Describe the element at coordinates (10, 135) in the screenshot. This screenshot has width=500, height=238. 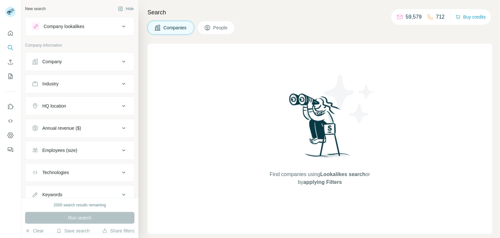
I see `button: Dashboard` at that location.